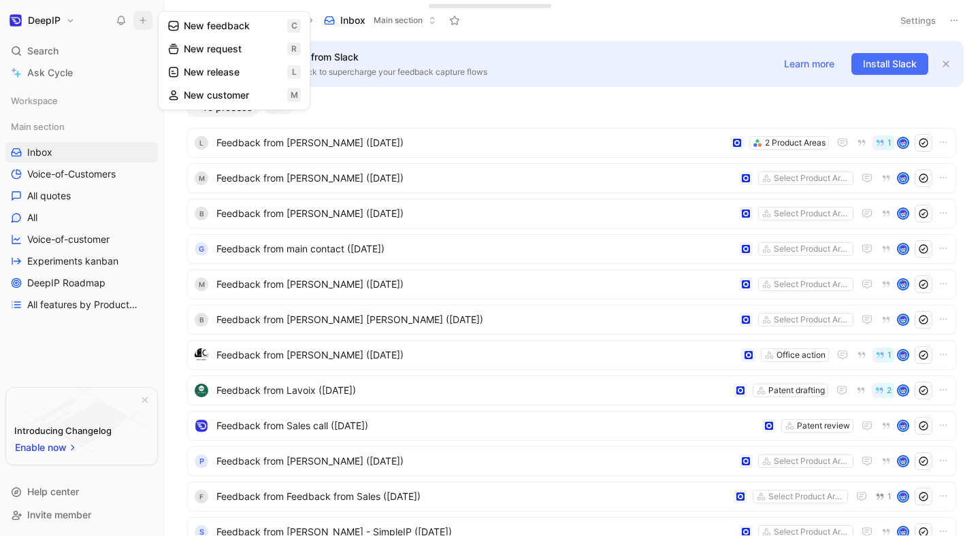 Image resolution: width=980 pixels, height=536 pixels. I want to click on span: c, so click(294, 26).